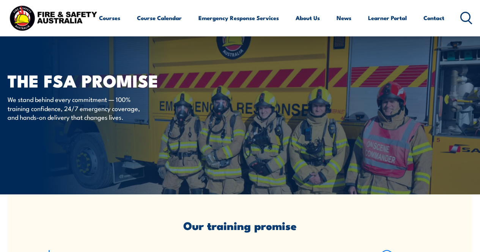 Image resolution: width=480 pixels, height=252 pixels. What do you see at coordinates (308, 18) in the screenshot?
I see `a: About Us` at bounding box center [308, 18].